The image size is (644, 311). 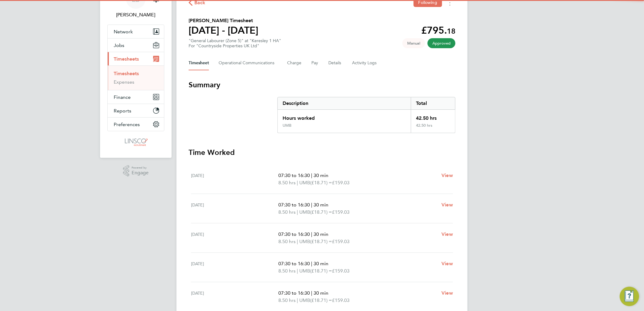 I want to click on div: Summary, so click(x=366, y=115).